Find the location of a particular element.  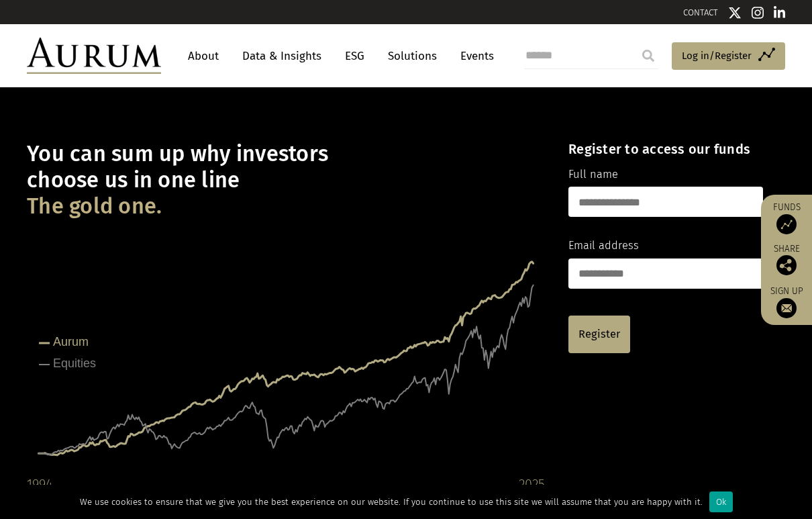

div: Share is located at coordinates (787, 260).